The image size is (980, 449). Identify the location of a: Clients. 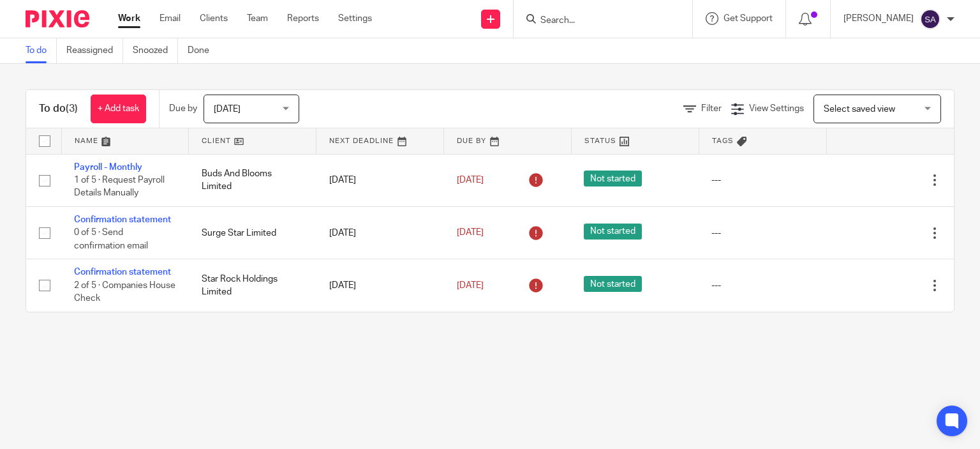
(214, 19).